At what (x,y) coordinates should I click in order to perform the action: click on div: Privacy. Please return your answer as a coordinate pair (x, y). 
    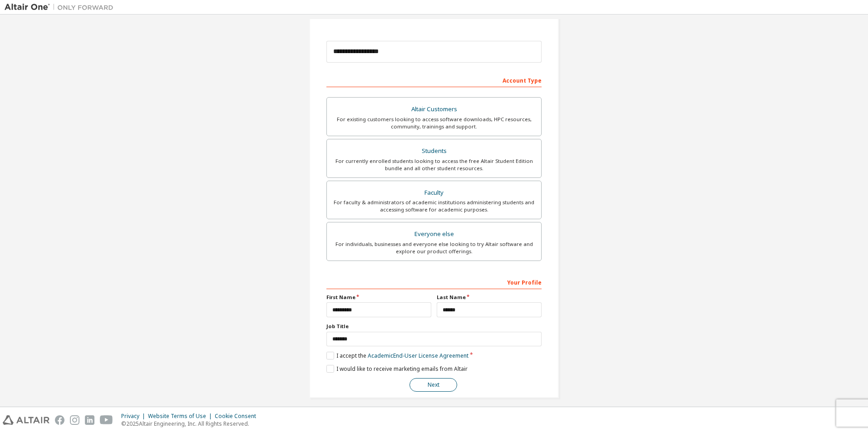
    Looking at the image, I should click on (134, 417).